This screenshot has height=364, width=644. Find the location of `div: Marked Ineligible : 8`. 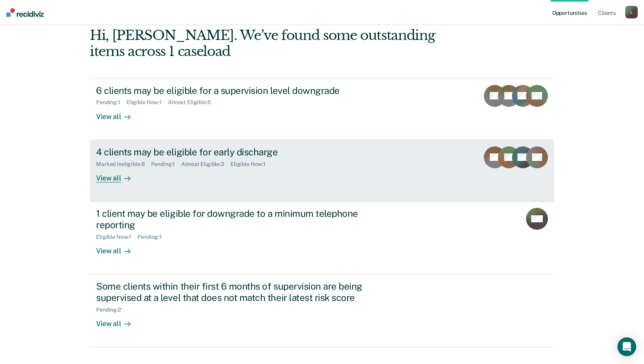

div: Marked Ineligible : 8 is located at coordinates (123, 163).